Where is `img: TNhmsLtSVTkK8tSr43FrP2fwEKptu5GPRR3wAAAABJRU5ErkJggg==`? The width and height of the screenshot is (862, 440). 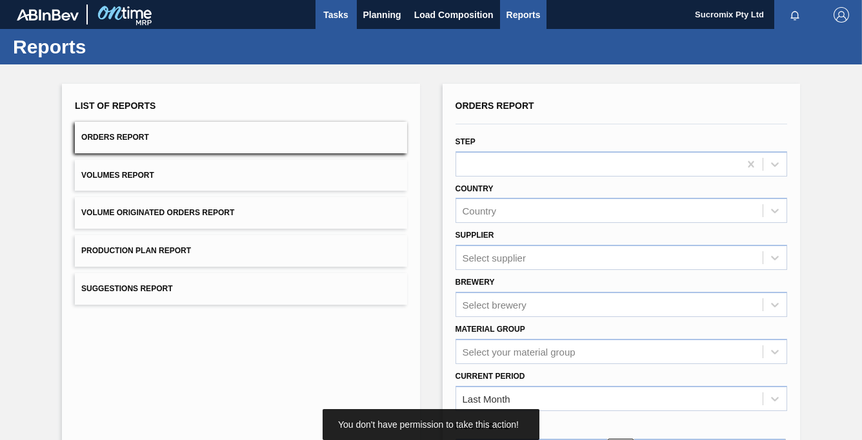
img: TNhmsLtSVTkK8tSr43FrP2fwEKptu5GPRR3wAAAABJRU5ErkJggg== is located at coordinates (48, 15).